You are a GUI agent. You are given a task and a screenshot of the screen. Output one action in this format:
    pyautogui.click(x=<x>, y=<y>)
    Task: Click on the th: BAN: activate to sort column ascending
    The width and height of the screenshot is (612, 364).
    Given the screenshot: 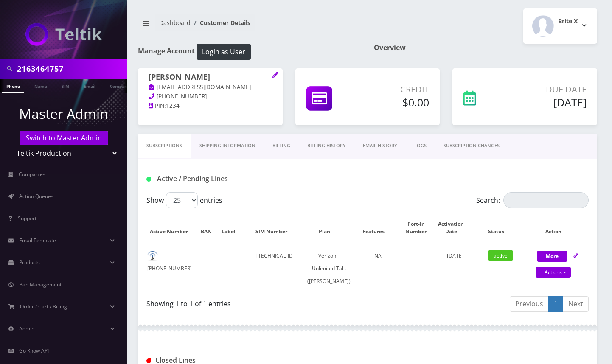 What is the action you would take?
    pyautogui.click(x=210, y=228)
    